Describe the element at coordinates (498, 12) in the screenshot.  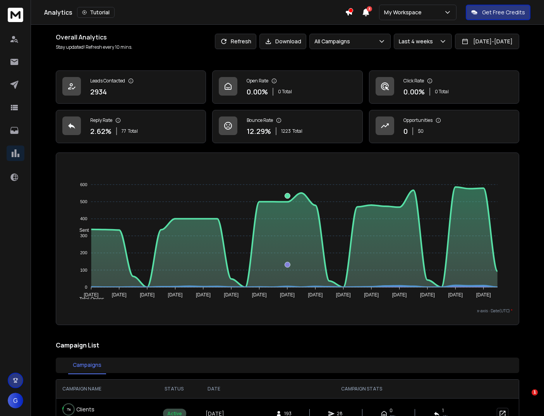
I see `button: Get Free Credits` at that location.